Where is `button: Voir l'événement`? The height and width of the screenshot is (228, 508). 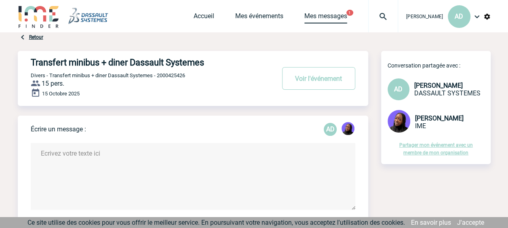 button: Voir l'événement is located at coordinates (319, 78).